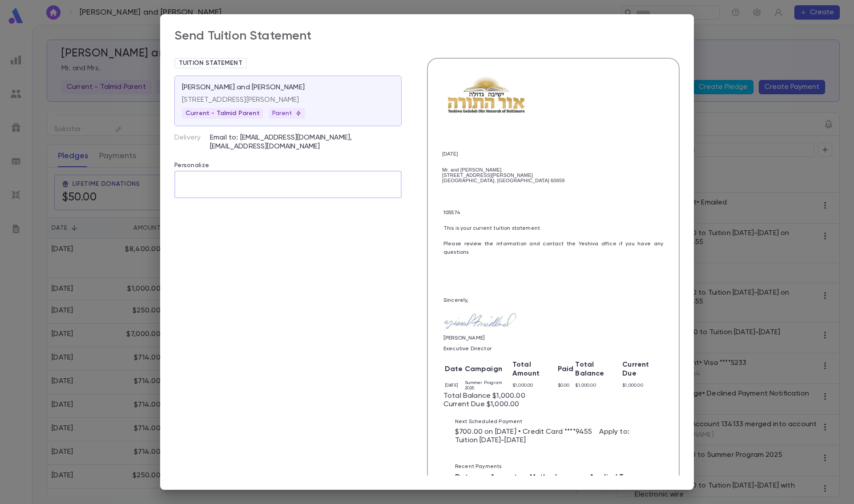 Image resolution: width=854 pixels, height=504 pixels. I want to click on span: Current Due, so click(464, 405).